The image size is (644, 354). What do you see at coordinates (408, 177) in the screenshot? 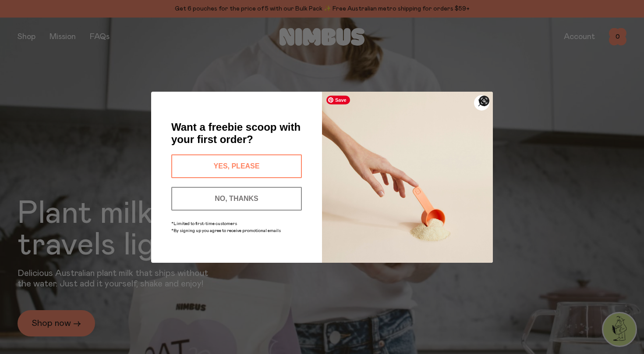
I see `img: c0d45117-8e62-4a02-9742-374a5db49d45.jpeg` at bounding box center [408, 177].